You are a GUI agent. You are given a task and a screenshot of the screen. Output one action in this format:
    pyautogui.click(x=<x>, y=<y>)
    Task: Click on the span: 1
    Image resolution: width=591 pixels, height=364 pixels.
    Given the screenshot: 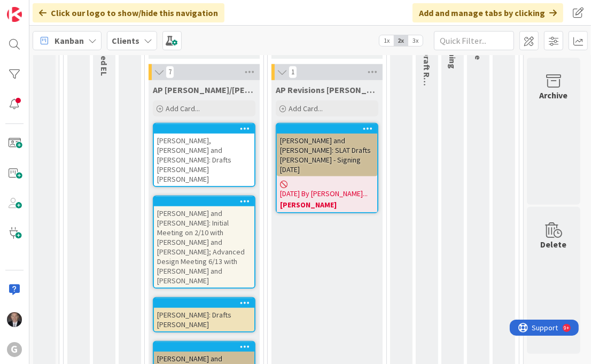 What is the action you would take?
    pyautogui.click(x=293, y=72)
    